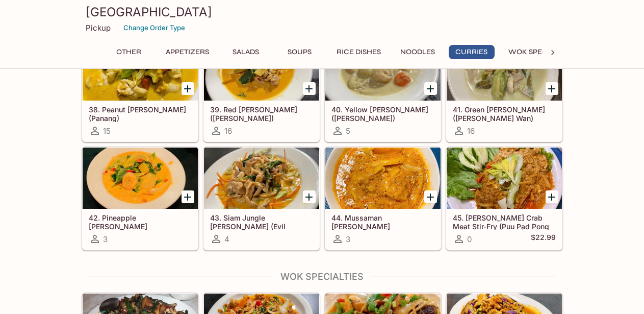  Describe the element at coordinates (98, 28) in the screenshot. I see `p: Pickup` at that location.